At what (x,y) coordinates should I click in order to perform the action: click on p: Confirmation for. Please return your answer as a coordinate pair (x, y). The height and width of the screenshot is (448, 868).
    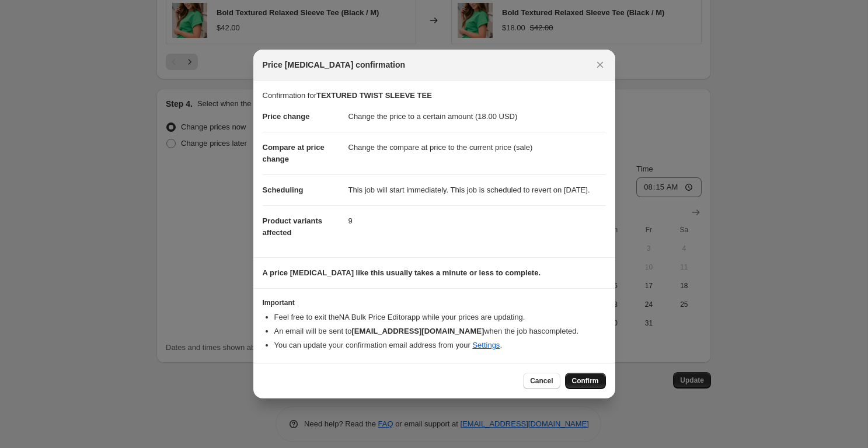
    Looking at the image, I should click on (434, 96).